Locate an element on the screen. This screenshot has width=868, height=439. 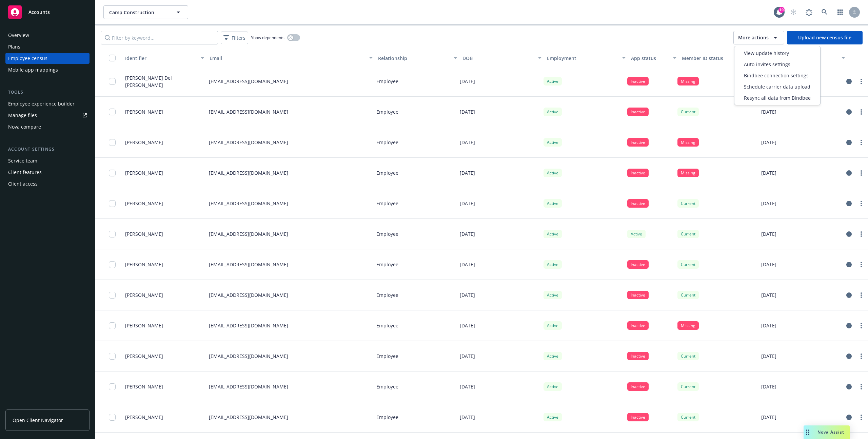
span: Auto-invites settings is located at coordinates (767, 64).